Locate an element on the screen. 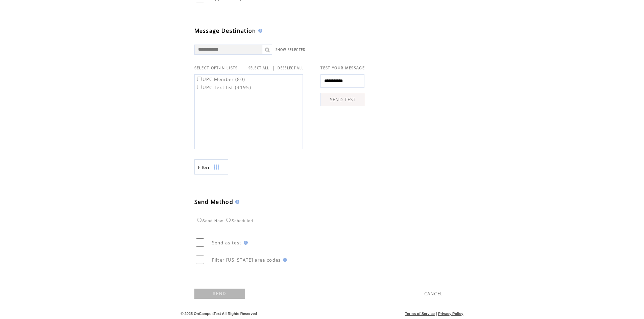 The width and height of the screenshot is (644, 319). label: Send Now is located at coordinates (209, 221).